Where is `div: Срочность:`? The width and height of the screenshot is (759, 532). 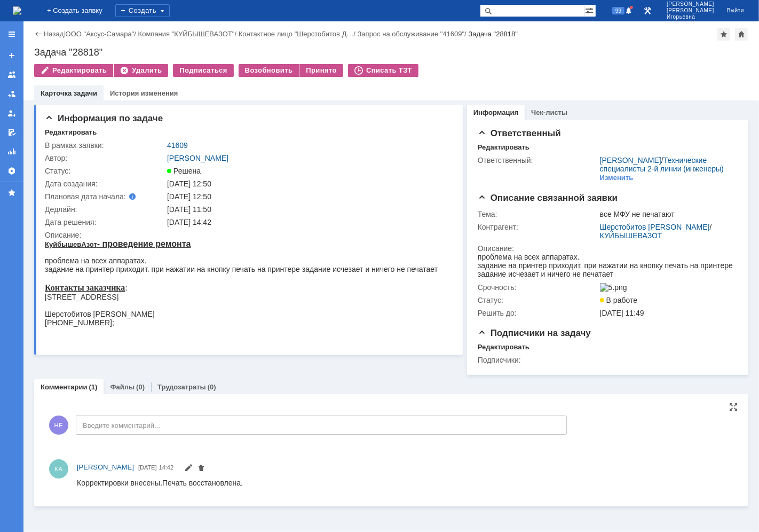 div: Срочность: is located at coordinates (538, 287).